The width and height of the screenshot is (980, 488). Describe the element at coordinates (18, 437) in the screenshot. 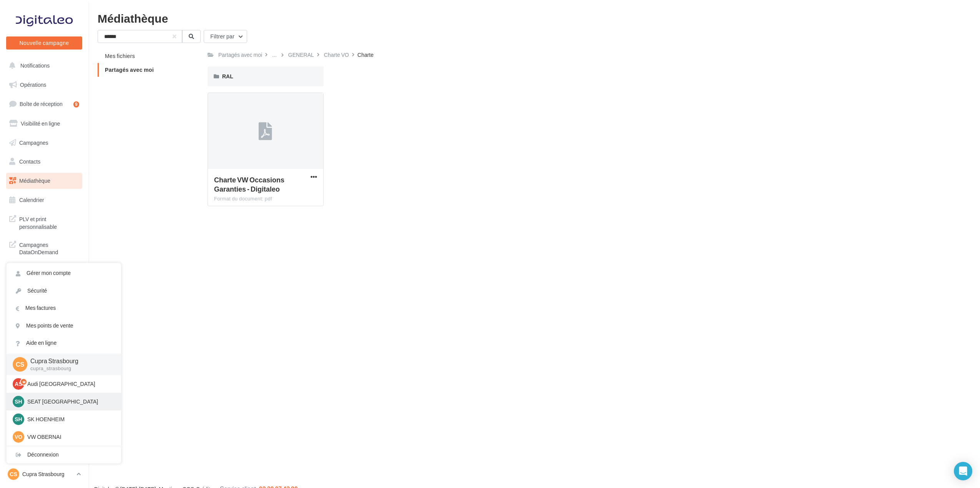

I see `span: VO` at that location.